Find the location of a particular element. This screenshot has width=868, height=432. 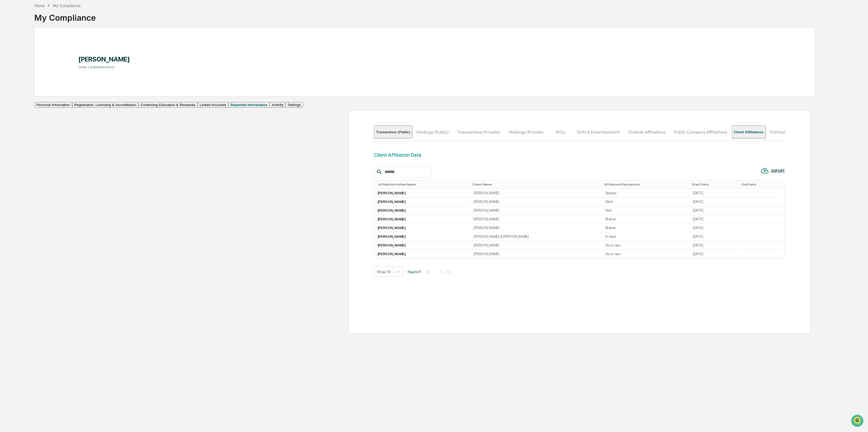

td: In-laws is located at coordinates (646, 236).